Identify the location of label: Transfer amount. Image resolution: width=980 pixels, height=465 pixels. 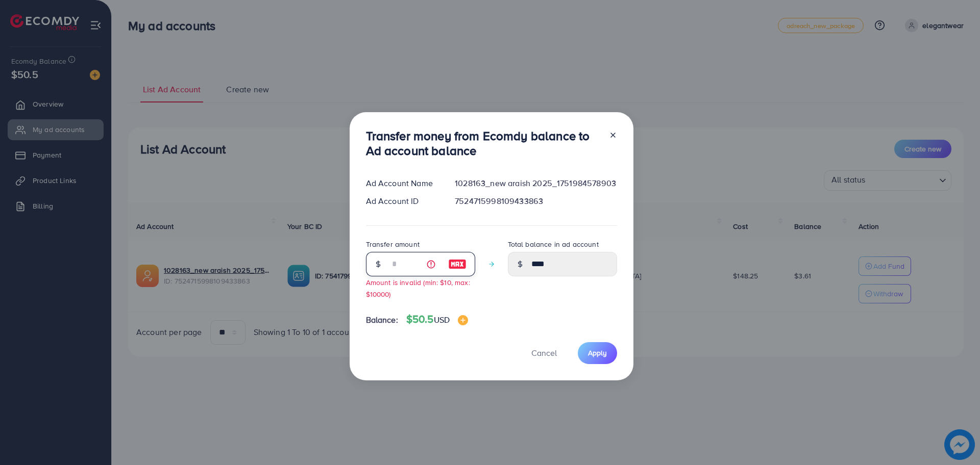
(393, 244).